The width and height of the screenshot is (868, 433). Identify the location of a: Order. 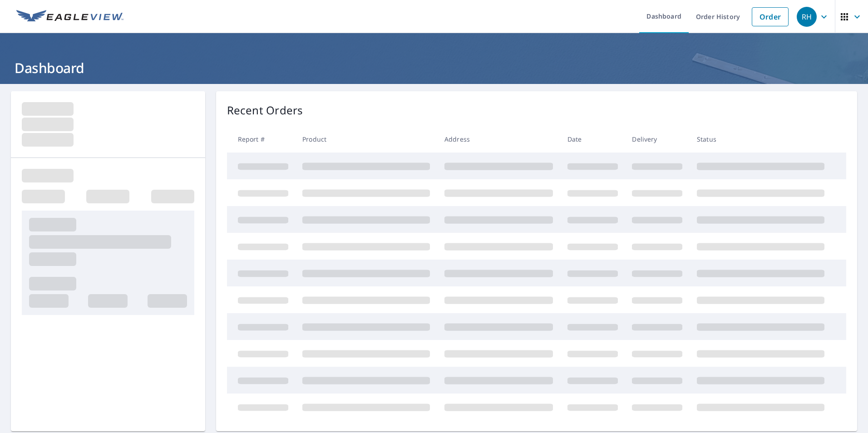
(770, 17).